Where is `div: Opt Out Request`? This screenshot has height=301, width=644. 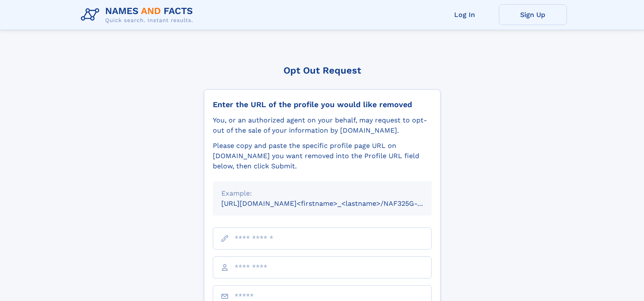 div: Opt Out Request is located at coordinates (323, 70).